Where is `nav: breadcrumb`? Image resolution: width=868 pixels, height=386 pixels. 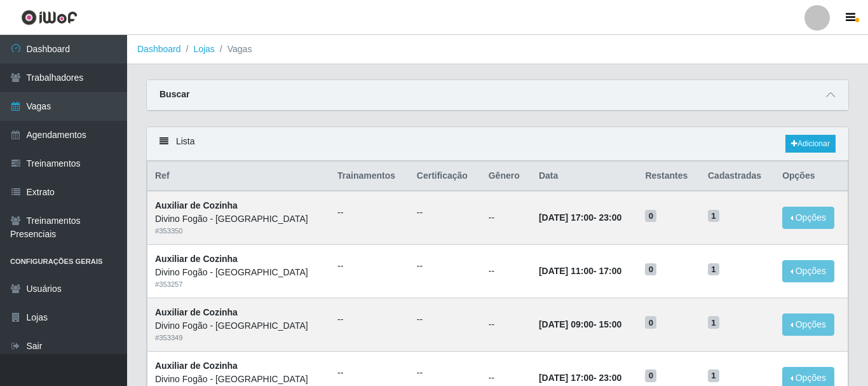 nav: breadcrumb is located at coordinates (497, 50).